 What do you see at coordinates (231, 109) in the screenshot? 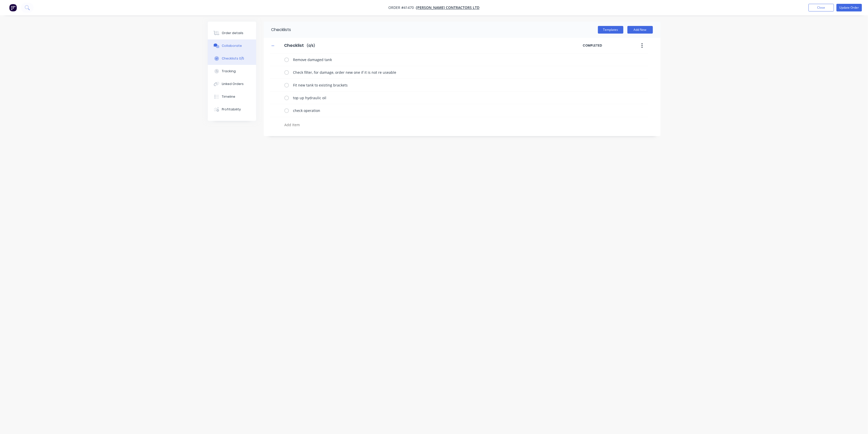
I see `div: Profitability` at bounding box center [231, 109].